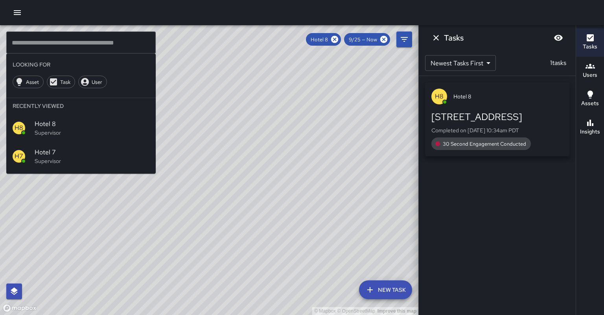 Image resolution: width=604 pixels, height=315 pixels. Describe the element at coordinates (363, 39) in the screenshot. I see `span: 9/25 — Now` at that location.